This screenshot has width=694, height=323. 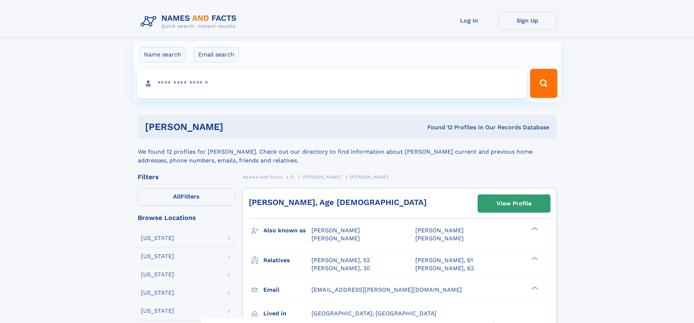 What do you see at coordinates (177, 196) in the screenshot?
I see `span: All` at bounding box center [177, 196].